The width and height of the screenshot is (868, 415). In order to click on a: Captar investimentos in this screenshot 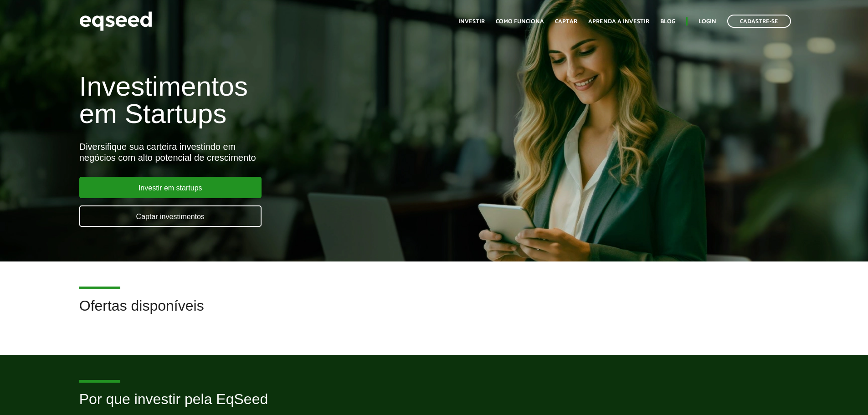, I will do `click(170, 216)`.